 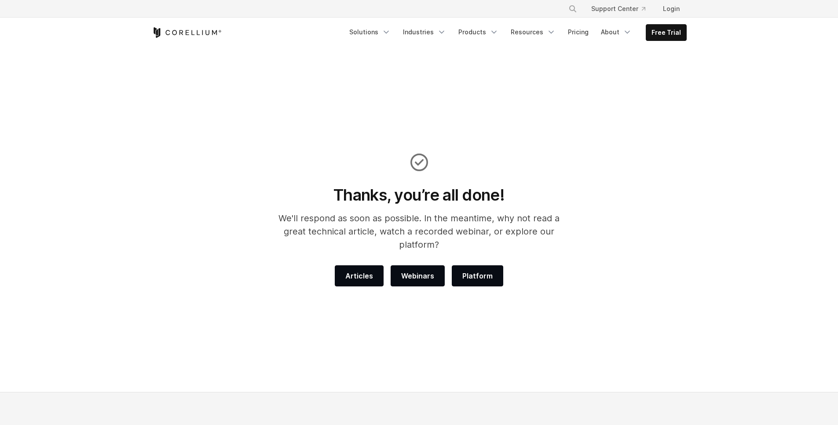 I want to click on a: About, so click(x=616, y=32).